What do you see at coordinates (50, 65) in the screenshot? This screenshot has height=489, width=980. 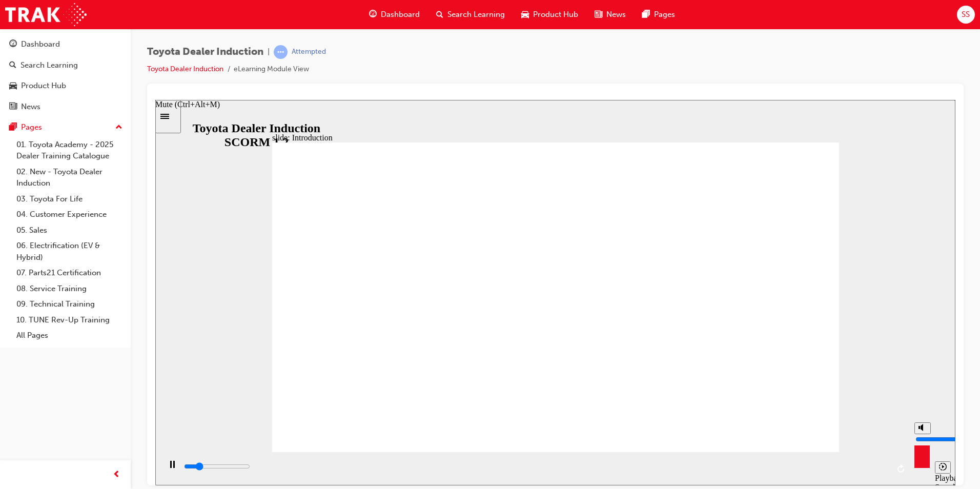 I see `div: Search Learning` at bounding box center [50, 65].